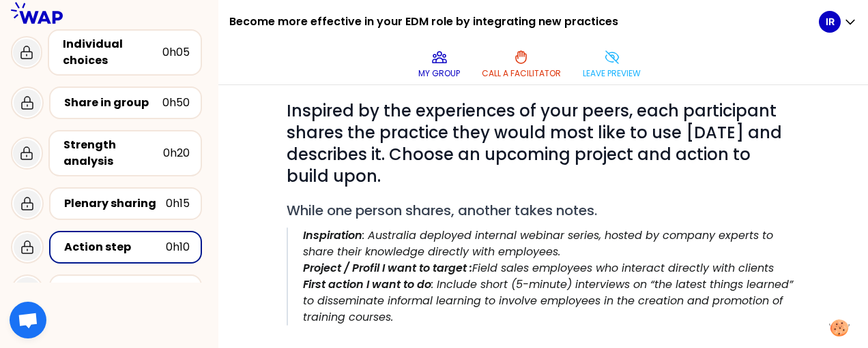 The height and width of the screenshot is (348, 868). Describe the element at coordinates (551, 244) in the screenshot. I see `p: : Australia deployed internal webinar series, hosted by company experts to share their knowledge ...` at that location.